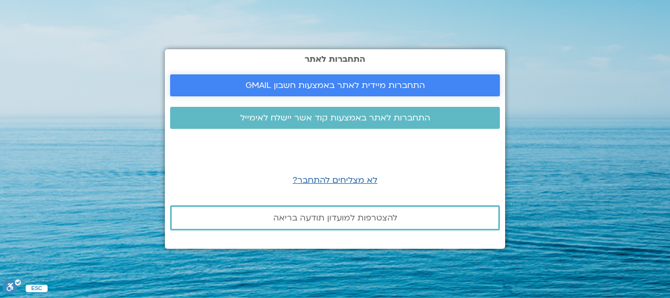  I want to click on a: התחברות לאתר באמצעות קוד אשר יישלח לאימייל, so click(335, 118).